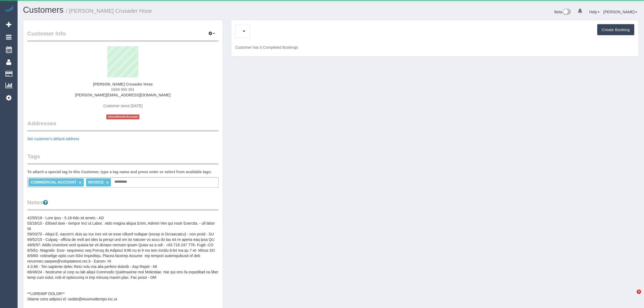 This screenshot has width=644, height=308. What do you see at coordinates (615, 30) in the screenshot?
I see `button: Create Booking` at bounding box center [615, 30].